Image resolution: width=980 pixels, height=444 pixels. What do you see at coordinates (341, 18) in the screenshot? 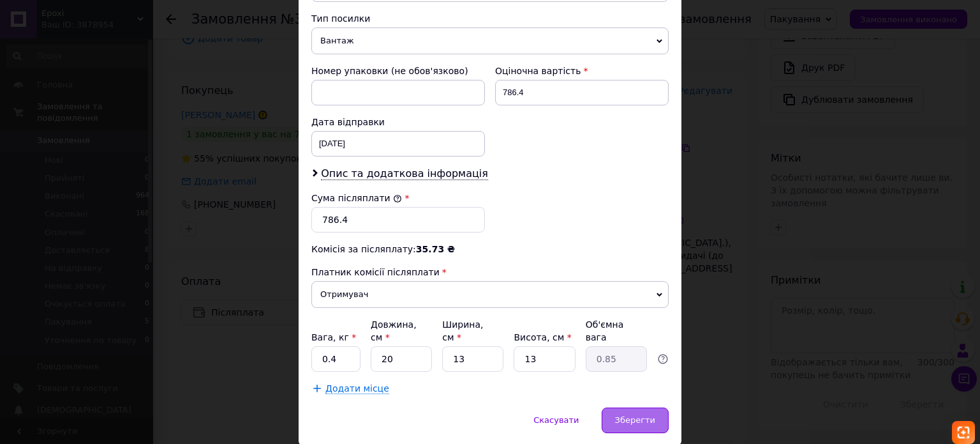
I see `span: Тип посилки` at bounding box center [341, 18].